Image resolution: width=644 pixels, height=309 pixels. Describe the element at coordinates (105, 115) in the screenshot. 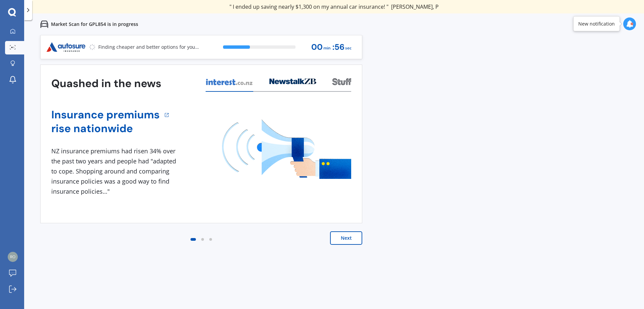

I see `a: Insurance premiums` at that location.